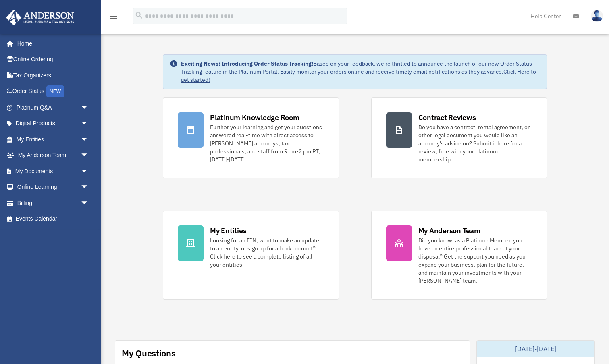  What do you see at coordinates (53, 59) in the screenshot?
I see `a: Online Ordering` at bounding box center [53, 59].